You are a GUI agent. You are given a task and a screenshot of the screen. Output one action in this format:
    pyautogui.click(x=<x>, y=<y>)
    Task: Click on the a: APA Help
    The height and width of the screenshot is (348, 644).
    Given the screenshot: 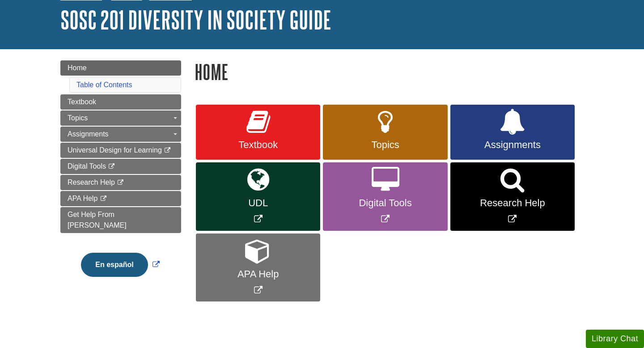 What is the action you would take?
    pyautogui.click(x=120, y=199)
    